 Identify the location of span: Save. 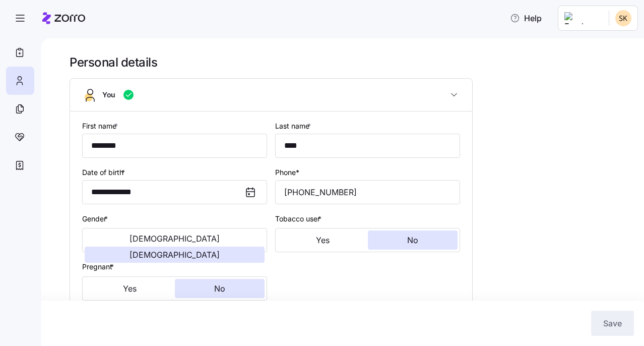
(612, 323).